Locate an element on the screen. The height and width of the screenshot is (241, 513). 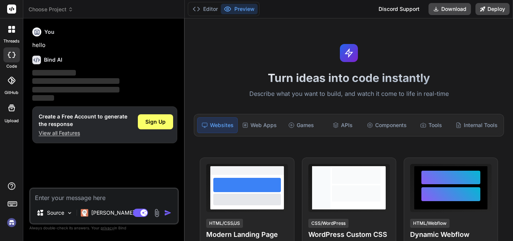
div: HTML/CSS/JS is located at coordinates (225, 223).